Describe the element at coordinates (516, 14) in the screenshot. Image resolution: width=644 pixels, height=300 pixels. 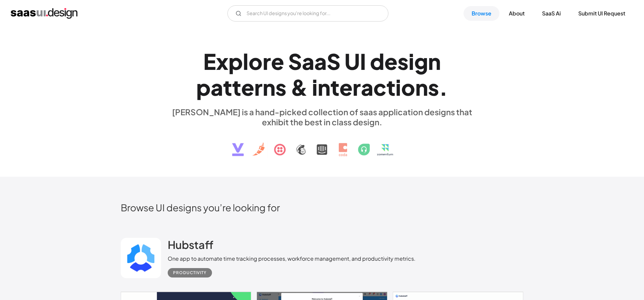
I see `a: About` at that location.